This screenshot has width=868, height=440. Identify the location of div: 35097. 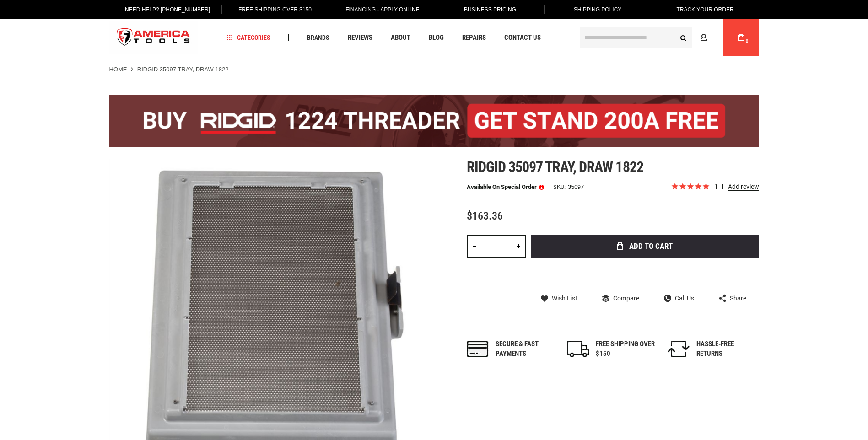
(575, 187).